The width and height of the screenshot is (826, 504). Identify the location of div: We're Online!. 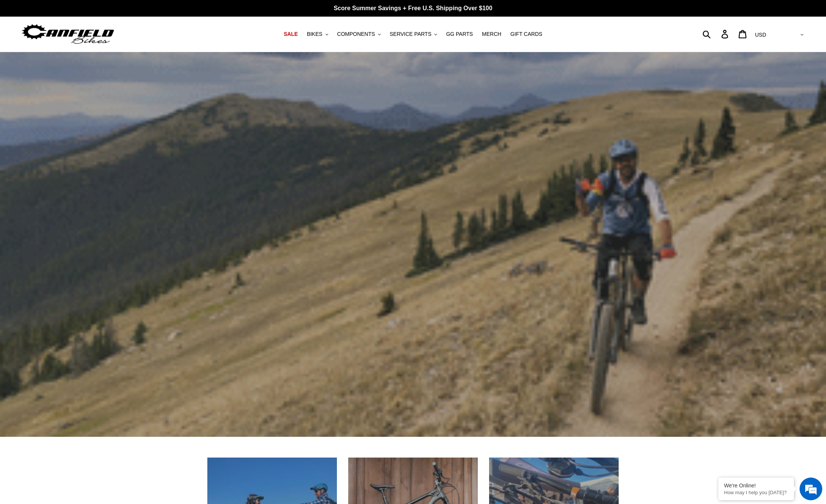
(756, 486).